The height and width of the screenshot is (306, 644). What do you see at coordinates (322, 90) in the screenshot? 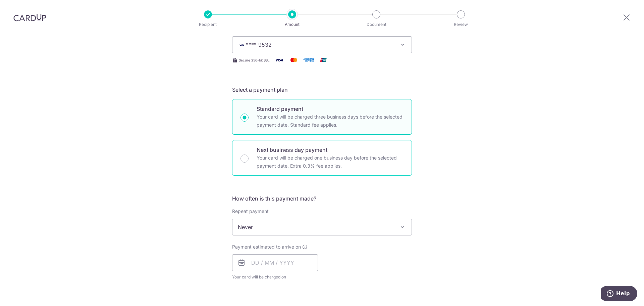
I see `h5: Select a payment plan` at bounding box center [322, 90].